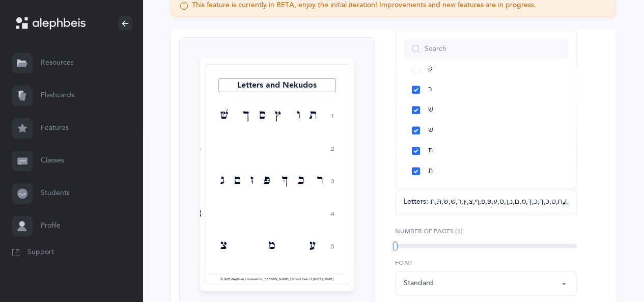  What do you see at coordinates (418, 283) in the screenshot?
I see `div: Standard` at bounding box center [418, 283].